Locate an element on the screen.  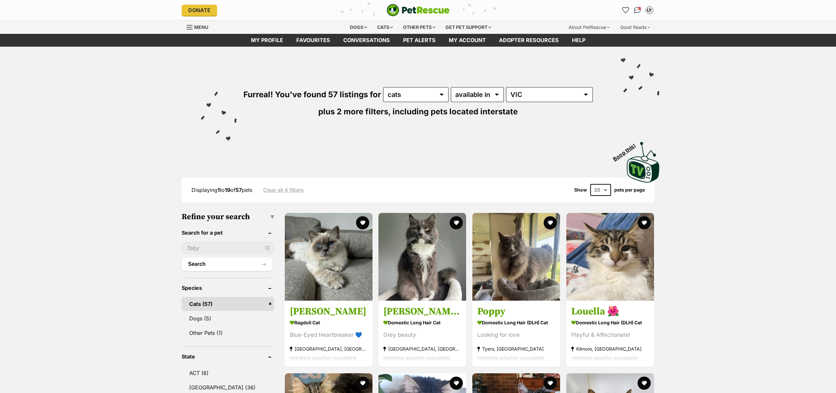
div: Dogs is located at coordinates (358, 27).